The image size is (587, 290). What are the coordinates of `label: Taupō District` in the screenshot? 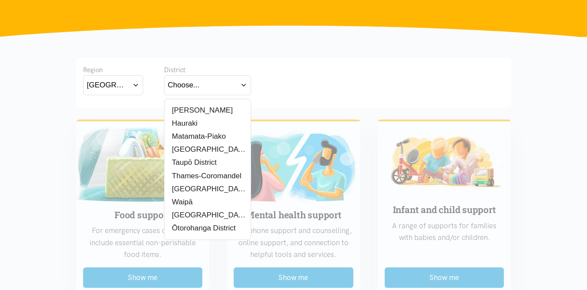 It's located at (192, 162).